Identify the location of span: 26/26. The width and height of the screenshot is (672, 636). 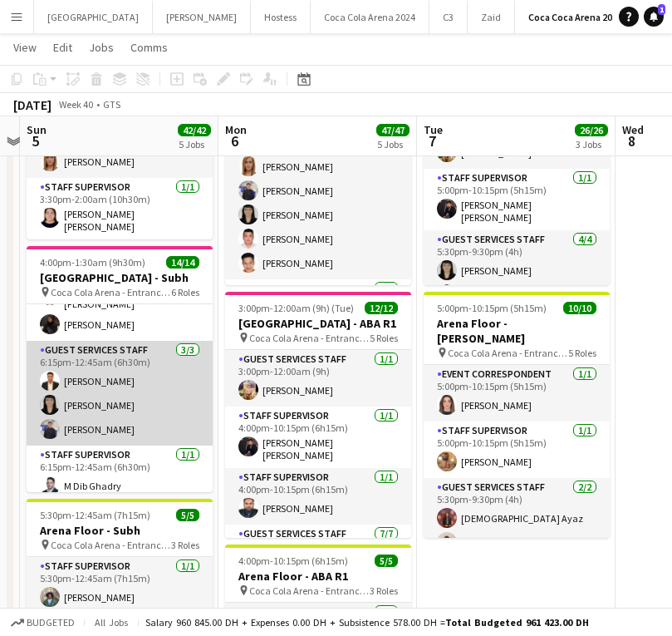
(592, 130).